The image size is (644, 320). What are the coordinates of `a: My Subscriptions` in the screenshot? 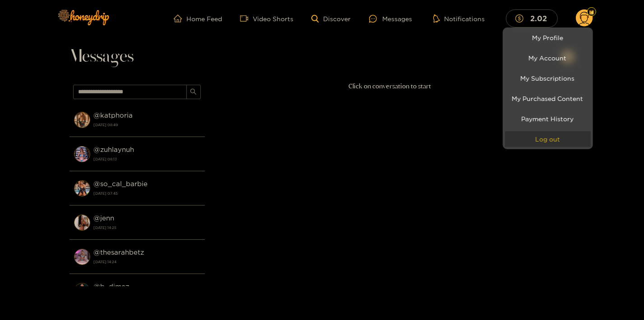 It's located at (548, 78).